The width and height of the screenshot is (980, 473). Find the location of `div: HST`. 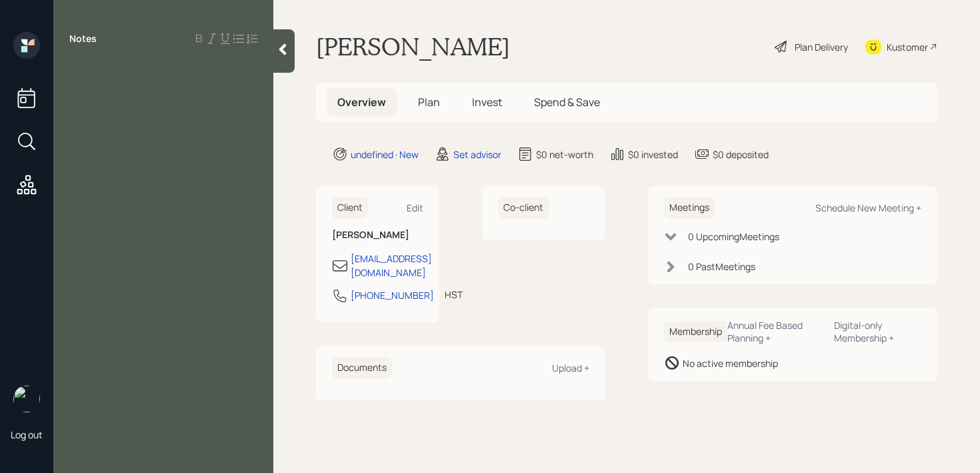

div: HST is located at coordinates (453, 294).